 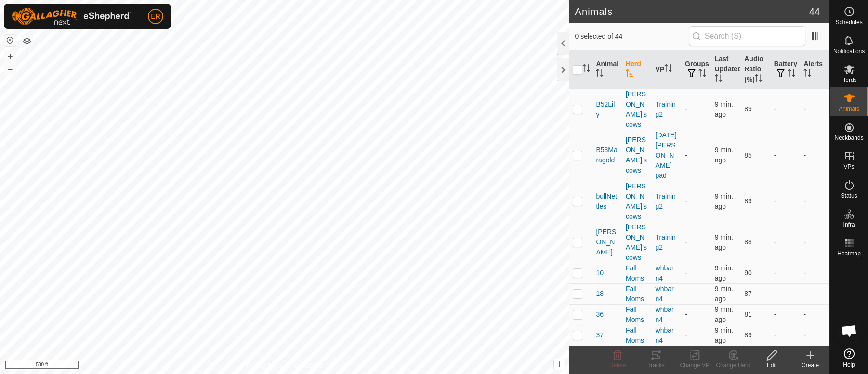 I want to click on span: ER, so click(x=155, y=16).